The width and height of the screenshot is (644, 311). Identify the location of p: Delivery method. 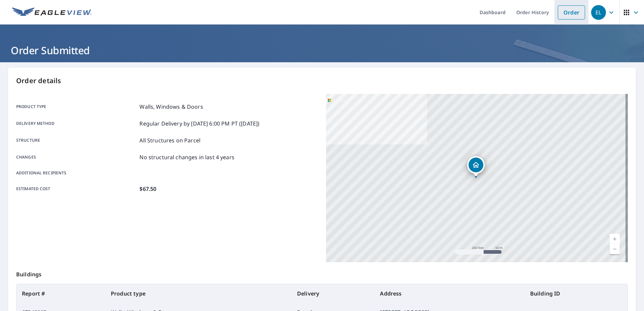
(76, 123).